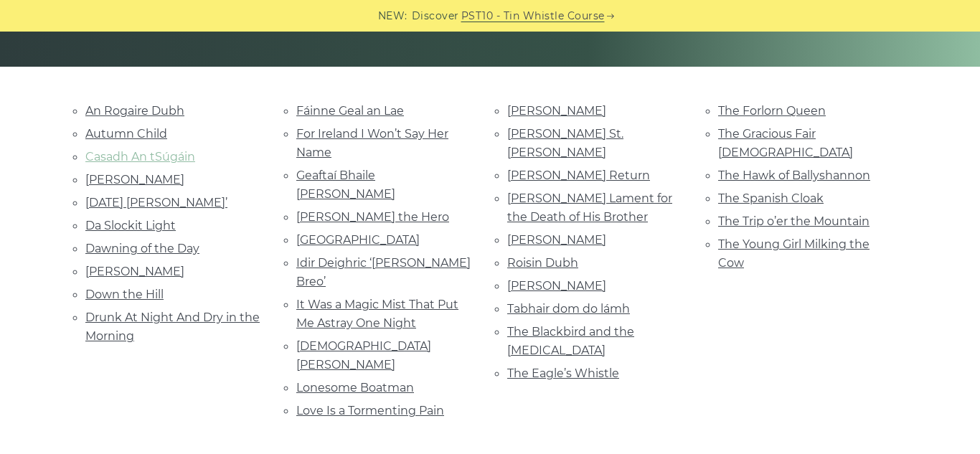 The height and width of the screenshot is (454, 980). What do you see at coordinates (135, 110) in the screenshot?
I see `a: An Rogaire Dubh` at bounding box center [135, 110].